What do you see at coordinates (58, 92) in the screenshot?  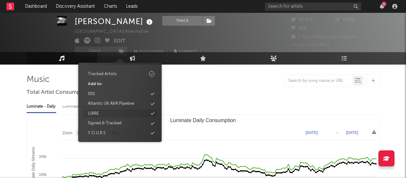 I see `span: Total Artist Consumption` at bounding box center [58, 92].